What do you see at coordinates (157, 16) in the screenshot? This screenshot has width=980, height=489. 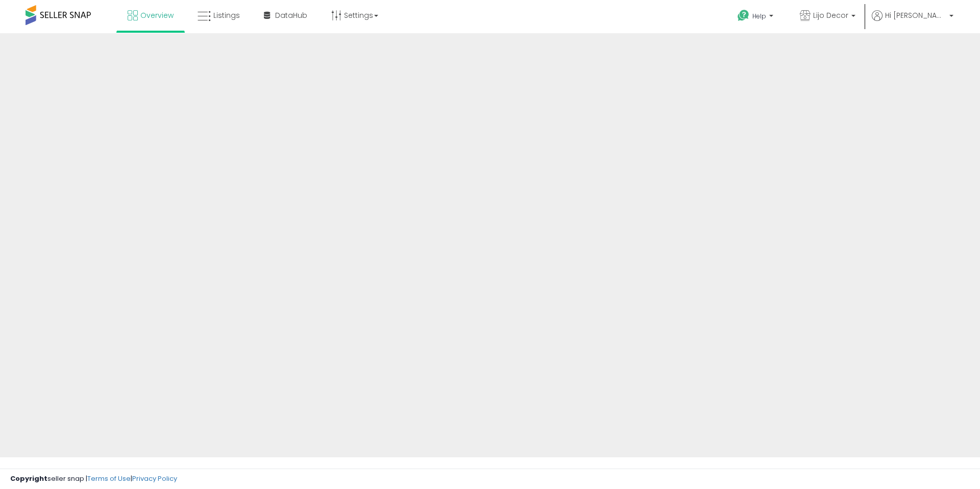 I see `span: Overview` at bounding box center [157, 16].